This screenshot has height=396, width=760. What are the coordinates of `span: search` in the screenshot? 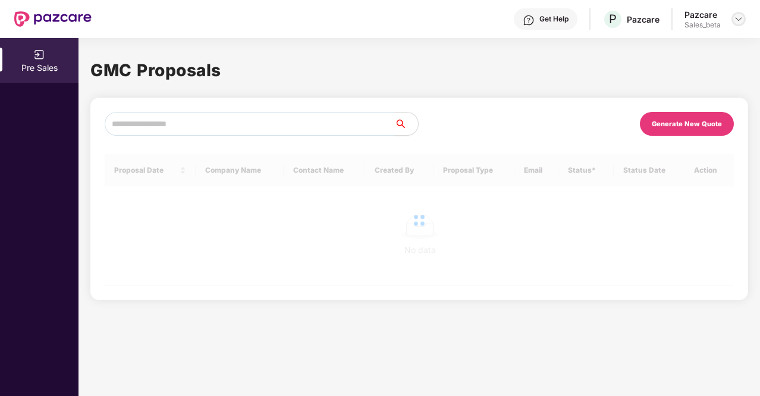 It's located at (406, 124).